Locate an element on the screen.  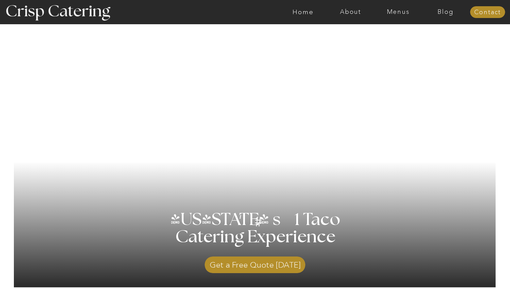
a: Blog is located at coordinates (445, 12).